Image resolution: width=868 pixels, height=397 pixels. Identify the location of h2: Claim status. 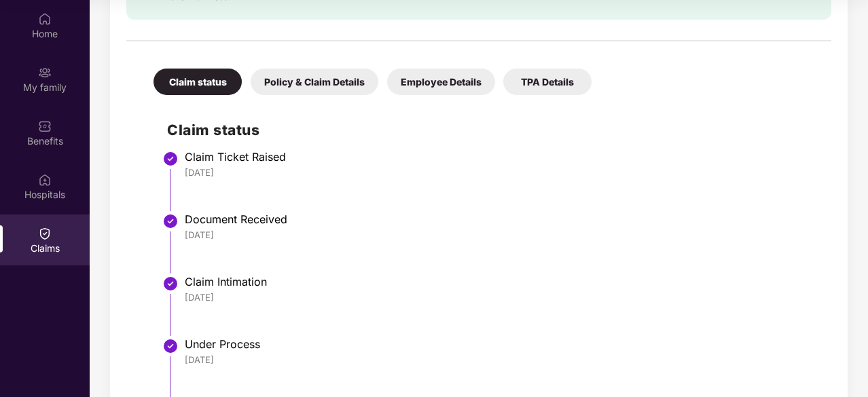
(492, 129).